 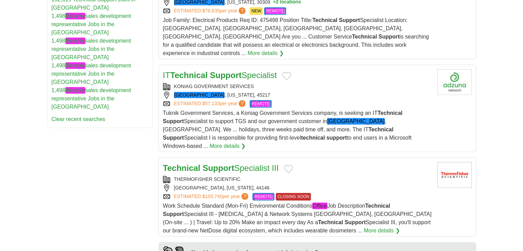 I want to click on a: ESTIMATED:$57,133per year?, so click(x=210, y=104).